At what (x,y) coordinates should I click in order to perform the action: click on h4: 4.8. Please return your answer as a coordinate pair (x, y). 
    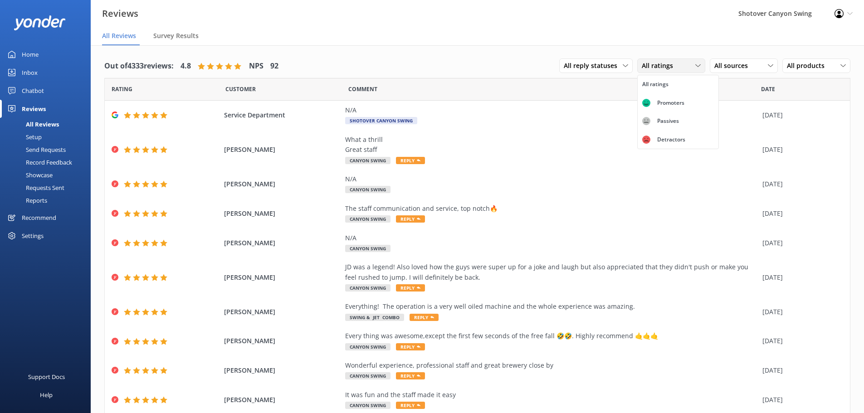
    Looking at the image, I should click on (185, 66).